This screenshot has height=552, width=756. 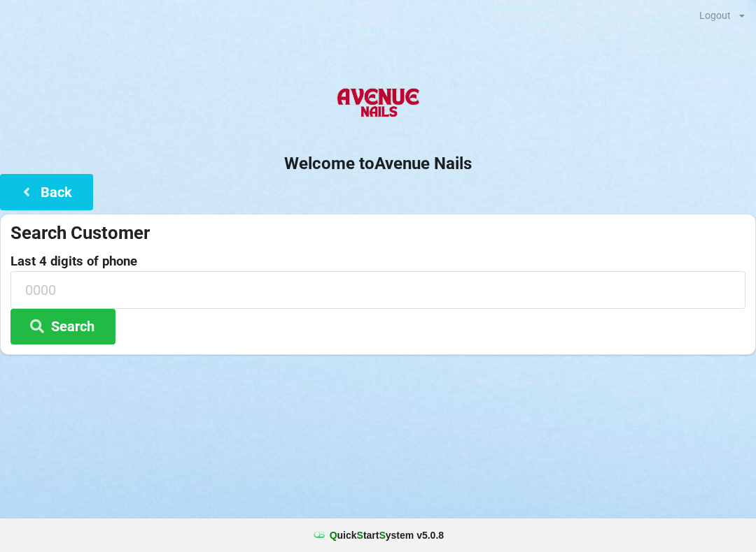 I want to click on div: Search Customer, so click(x=378, y=233).